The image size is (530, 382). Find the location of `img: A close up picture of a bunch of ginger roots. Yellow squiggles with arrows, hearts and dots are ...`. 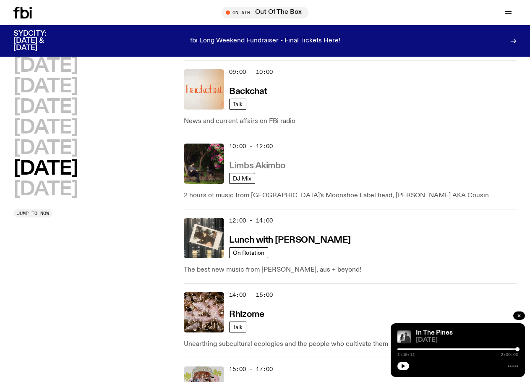

img: A close up picture of a bunch of ginger roots. Yellow squiggles with arrows, hearts and dots are ... is located at coordinates (204, 312).